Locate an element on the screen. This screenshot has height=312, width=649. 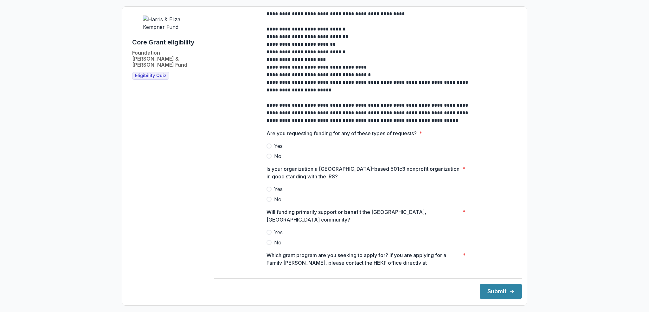
button: Submit is located at coordinates (501, 291).